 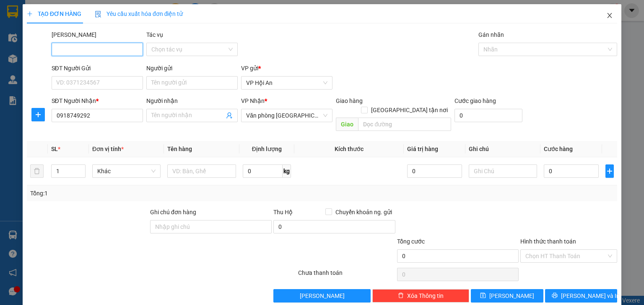 What do you see at coordinates (180, 149) in the screenshot?
I see `span: Tên hàng` at bounding box center [180, 149].